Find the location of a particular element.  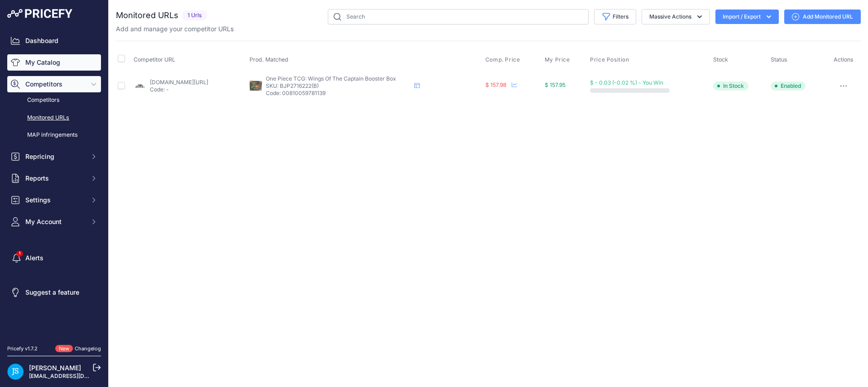

span: My Price is located at coordinates (557, 60).